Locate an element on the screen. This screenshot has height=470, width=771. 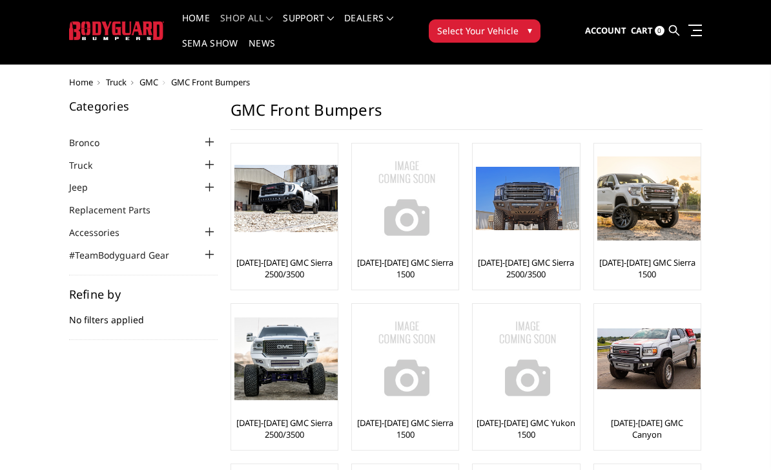
a: Bronco is located at coordinates (92, 142).